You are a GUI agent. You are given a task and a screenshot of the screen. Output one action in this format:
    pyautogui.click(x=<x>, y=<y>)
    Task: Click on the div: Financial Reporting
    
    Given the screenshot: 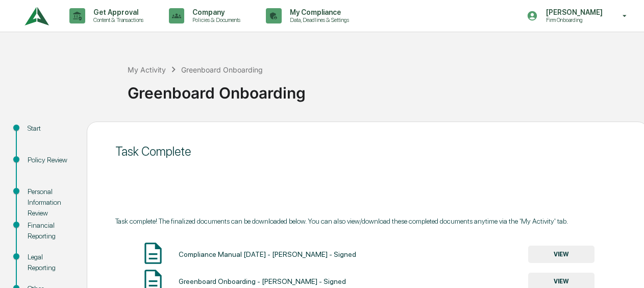 What is the action you would take?
    pyautogui.click(x=49, y=231)
    